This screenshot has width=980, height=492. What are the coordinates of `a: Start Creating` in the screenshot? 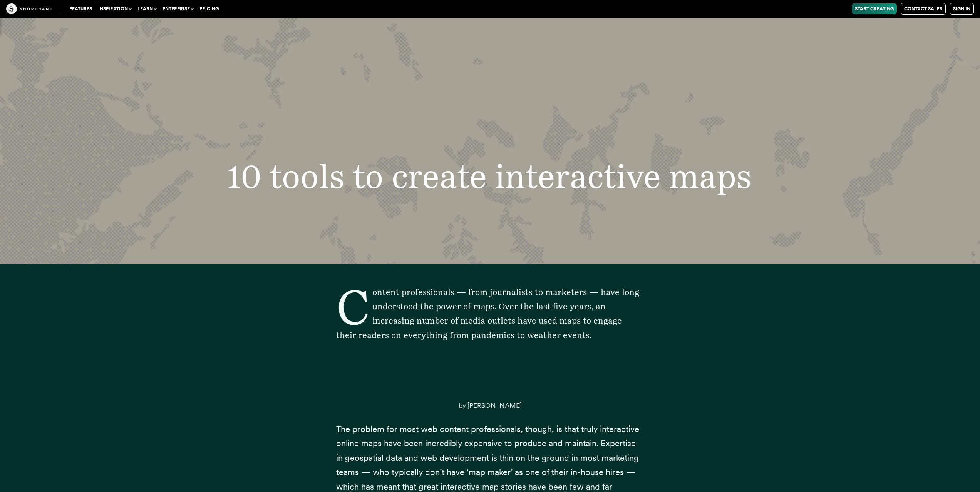 It's located at (874, 9).